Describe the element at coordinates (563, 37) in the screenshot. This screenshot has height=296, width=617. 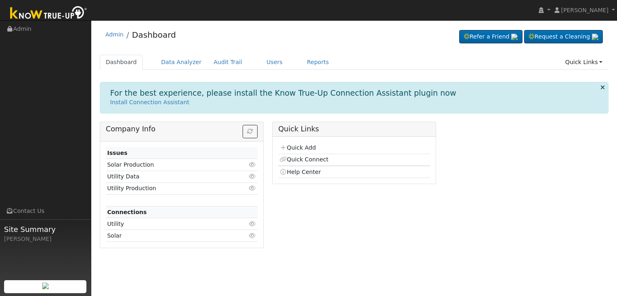
I see `a: Request a Cleaning` at that location.